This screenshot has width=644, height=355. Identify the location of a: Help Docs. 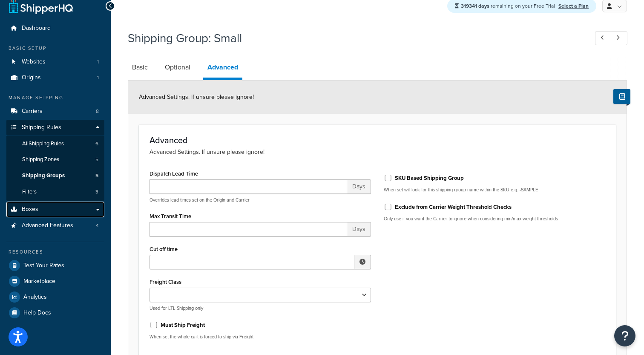
(55, 313).